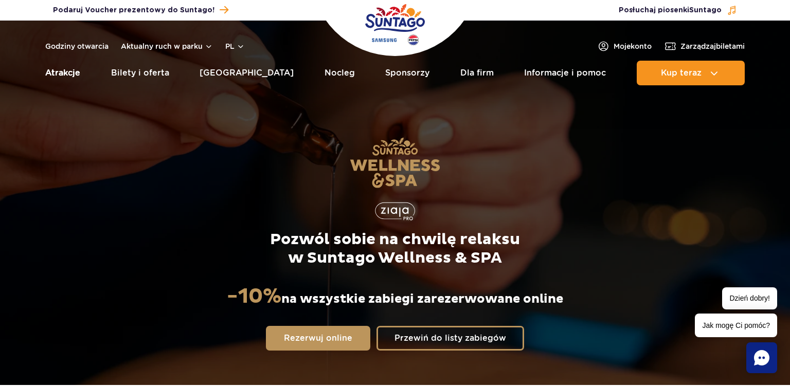 This screenshot has height=386, width=790. I want to click on span: Jak mogę Ci pomóc?, so click(736, 326).